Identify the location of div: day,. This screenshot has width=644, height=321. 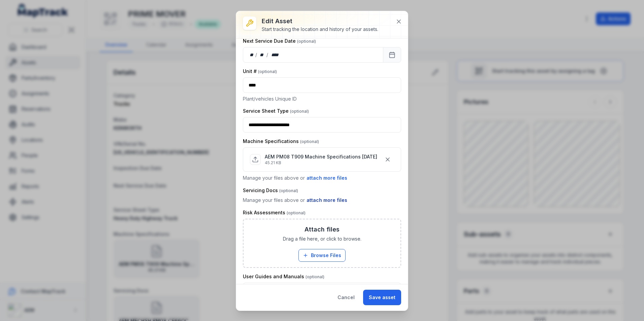
(252, 55).